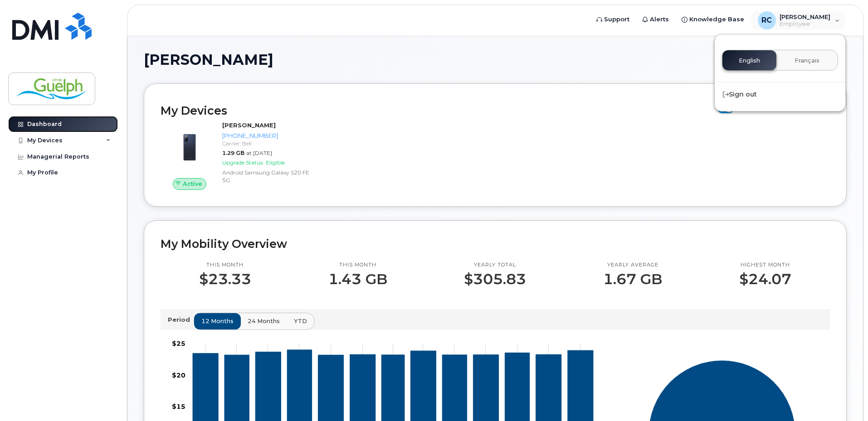  I want to click on p: Yearly total, so click(495, 265).